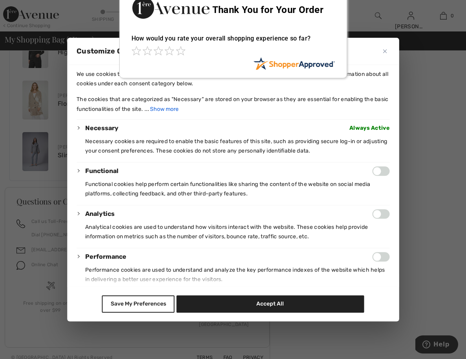  I want to click on span: Help, so click(26, 9).